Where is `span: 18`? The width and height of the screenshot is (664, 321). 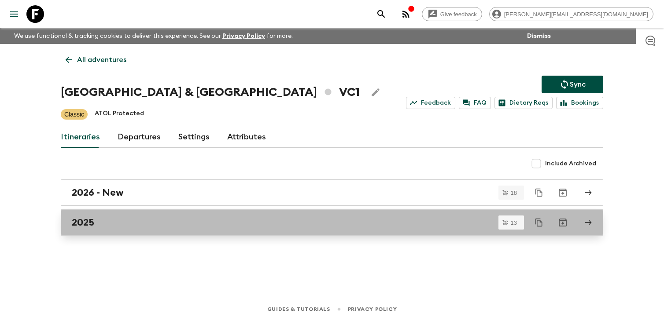
span: 18 is located at coordinates (514, 193).